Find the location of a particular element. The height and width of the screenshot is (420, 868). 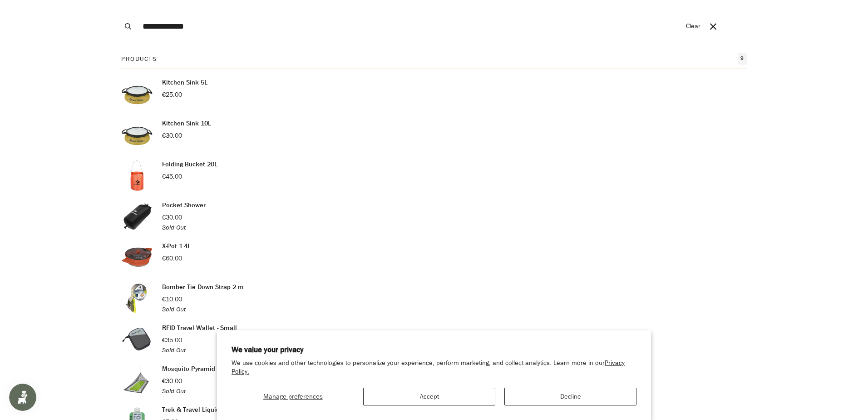

img: Kitchen Sink 5L is located at coordinates (137, 94).